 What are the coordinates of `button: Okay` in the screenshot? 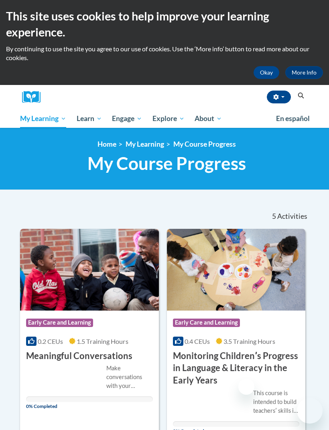 It's located at (266, 73).